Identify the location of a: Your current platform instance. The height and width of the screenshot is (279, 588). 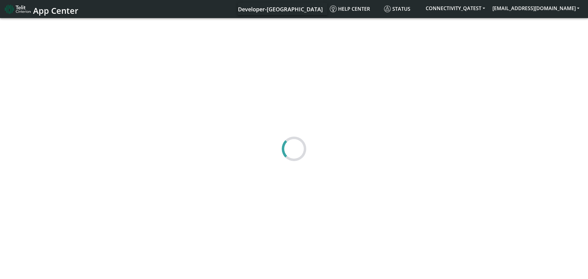
(280, 9).